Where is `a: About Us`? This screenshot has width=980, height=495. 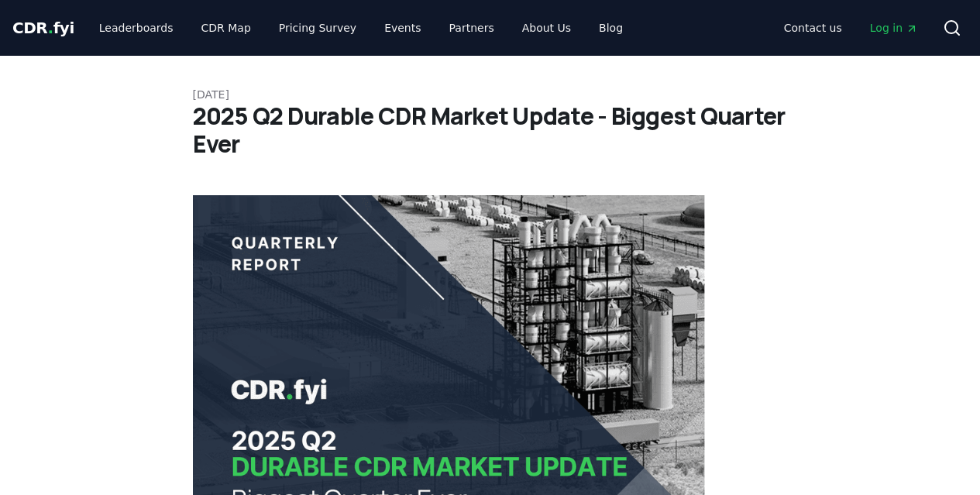
a: About Us is located at coordinates (546, 28).